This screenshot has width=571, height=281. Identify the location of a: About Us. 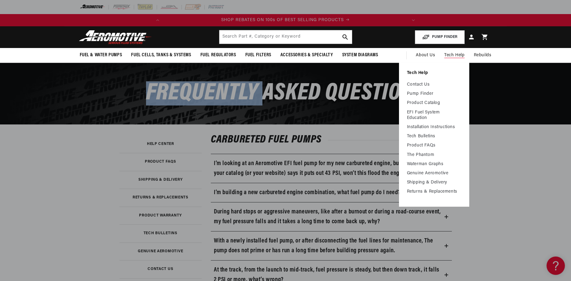
(425, 55).